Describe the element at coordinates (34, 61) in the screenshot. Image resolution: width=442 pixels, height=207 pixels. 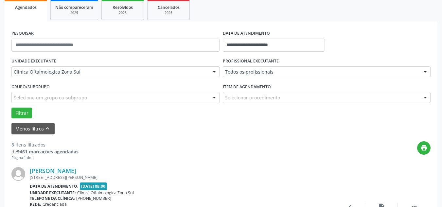
I see `label: UNIDADE EXECUTANTE` at that location.